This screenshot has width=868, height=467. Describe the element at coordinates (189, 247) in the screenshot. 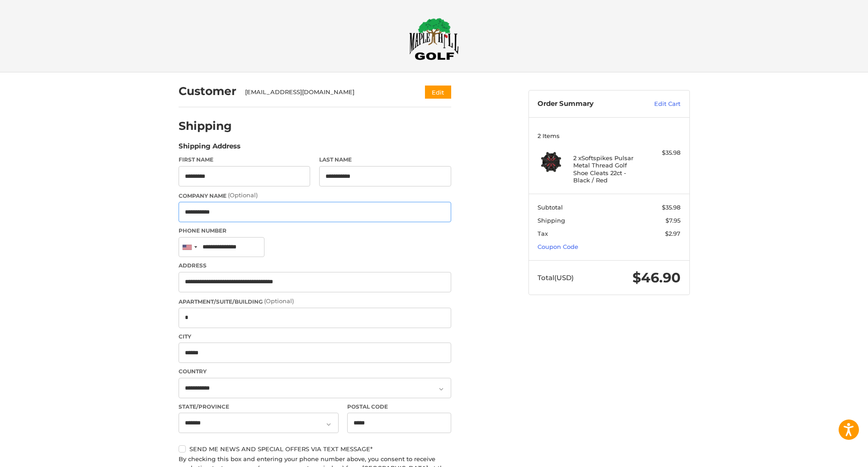

I see `div: United States: +1` at that location.